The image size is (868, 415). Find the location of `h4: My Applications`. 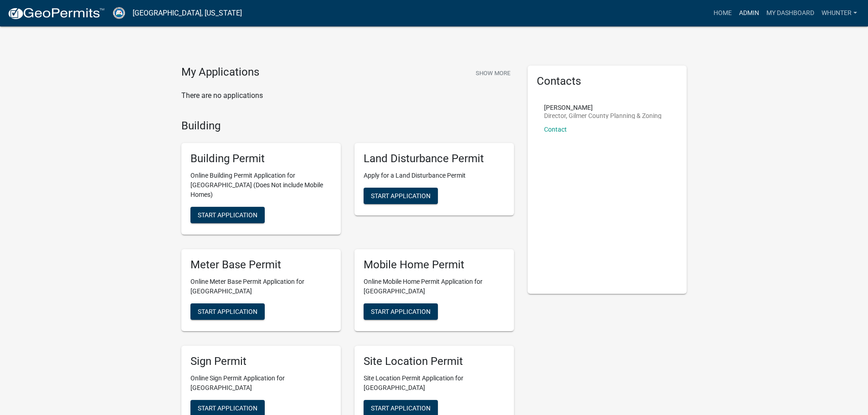

h4: My Applications is located at coordinates (220, 73).